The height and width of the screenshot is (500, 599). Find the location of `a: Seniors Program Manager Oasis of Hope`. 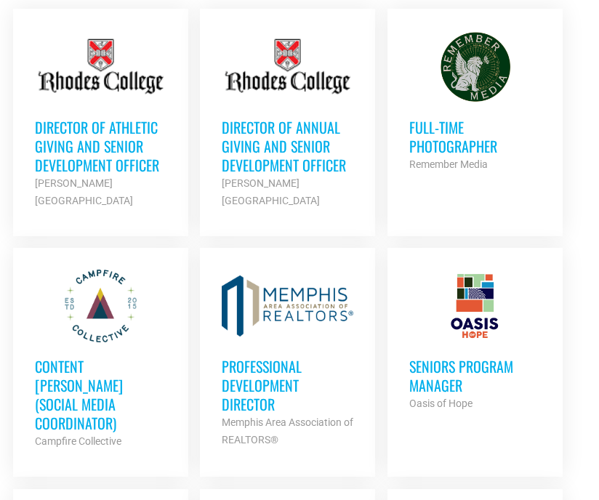

a: Seniors Program Manager Oasis of Hope is located at coordinates (474, 341).